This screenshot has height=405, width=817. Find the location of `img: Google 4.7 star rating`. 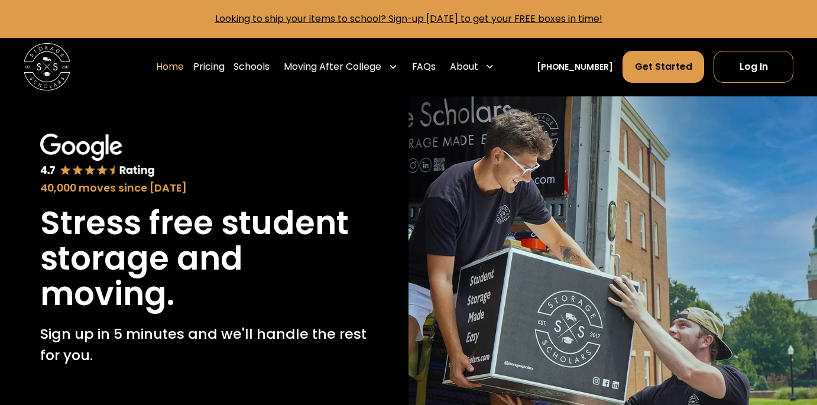

img: Google 4.7 star rating is located at coordinates (98, 156).